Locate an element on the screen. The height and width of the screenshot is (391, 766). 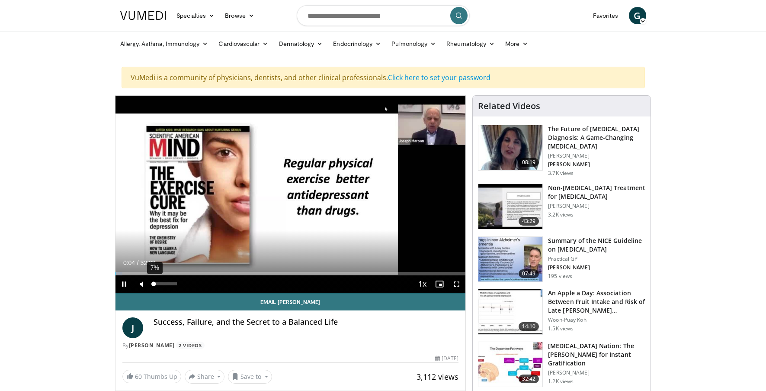
span: 32:42 is located at coordinates (529, 379).